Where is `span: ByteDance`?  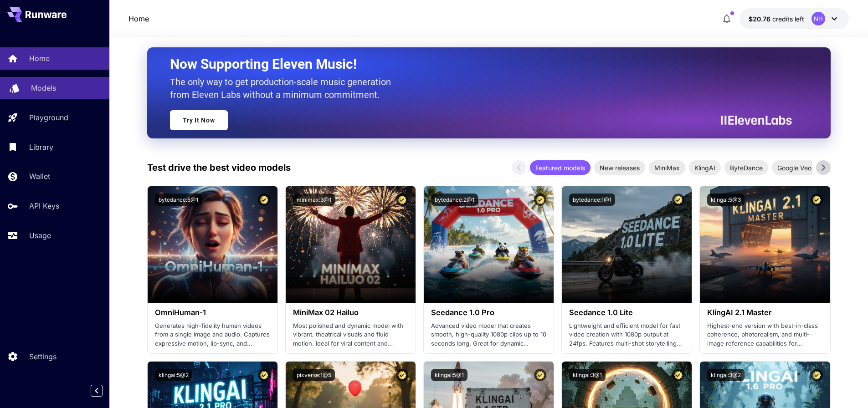
span: ByteDance is located at coordinates (746, 168).